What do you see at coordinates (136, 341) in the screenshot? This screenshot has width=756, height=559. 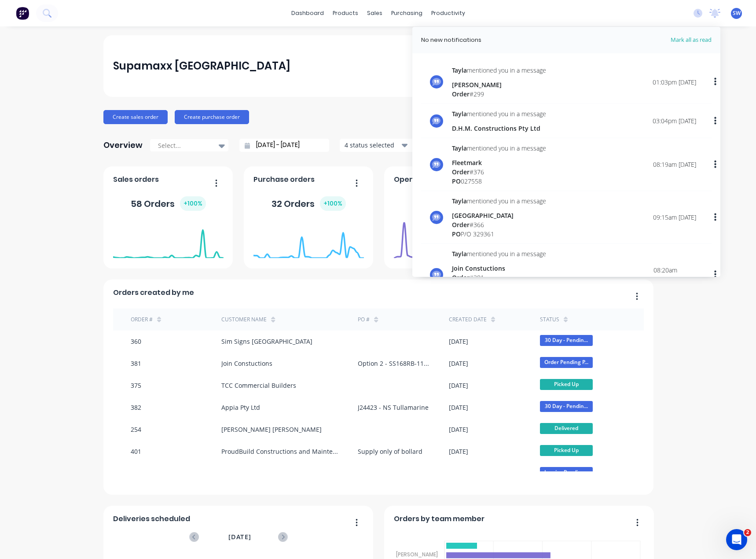 I see `div: 360` at bounding box center [136, 341].